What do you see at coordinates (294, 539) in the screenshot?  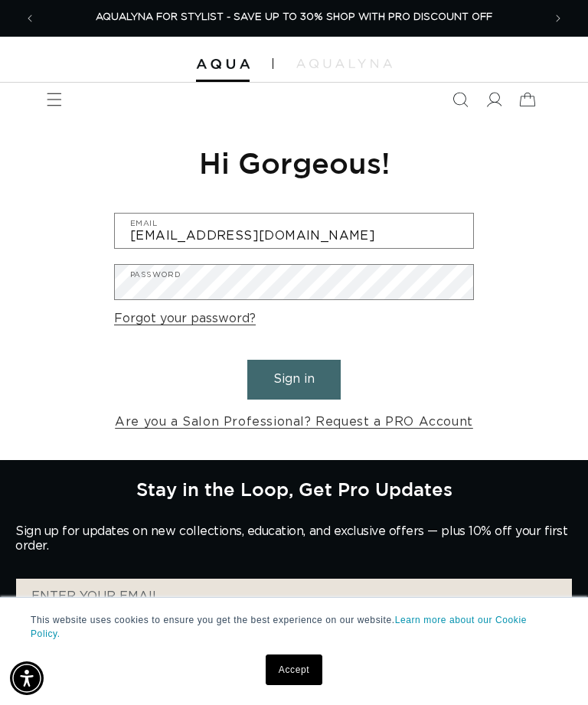 I see `p: Sign up for updates on new collections, education, and exclusive offers — plus 10% off your first...` at bounding box center [294, 539].